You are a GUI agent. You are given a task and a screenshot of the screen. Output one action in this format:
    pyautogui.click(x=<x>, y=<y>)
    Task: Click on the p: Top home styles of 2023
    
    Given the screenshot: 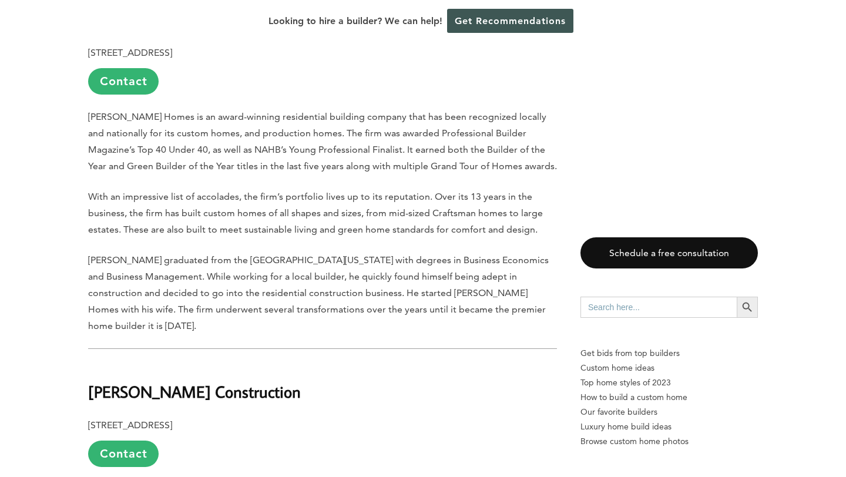 What is the action you would take?
    pyautogui.click(x=669, y=383)
    